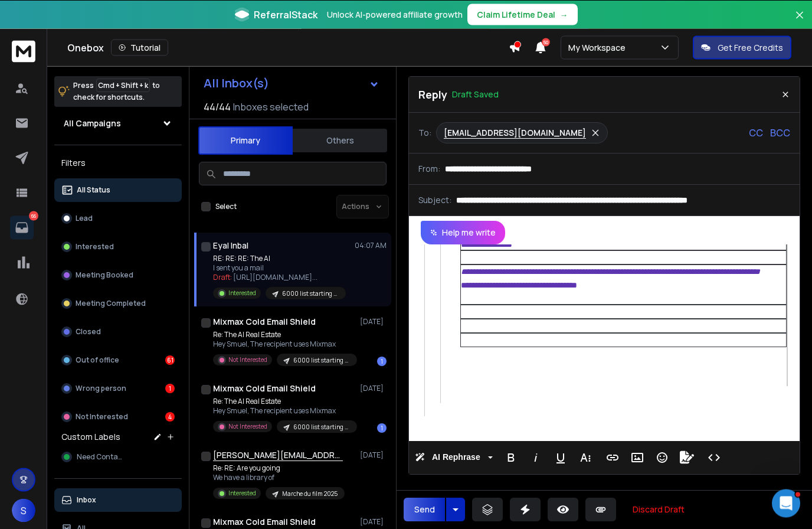 The width and height of the screenshot is (812, 529). Describe the element at coordinates (662, 458) in the screenshot. I see `button: Emoticons` at that location.